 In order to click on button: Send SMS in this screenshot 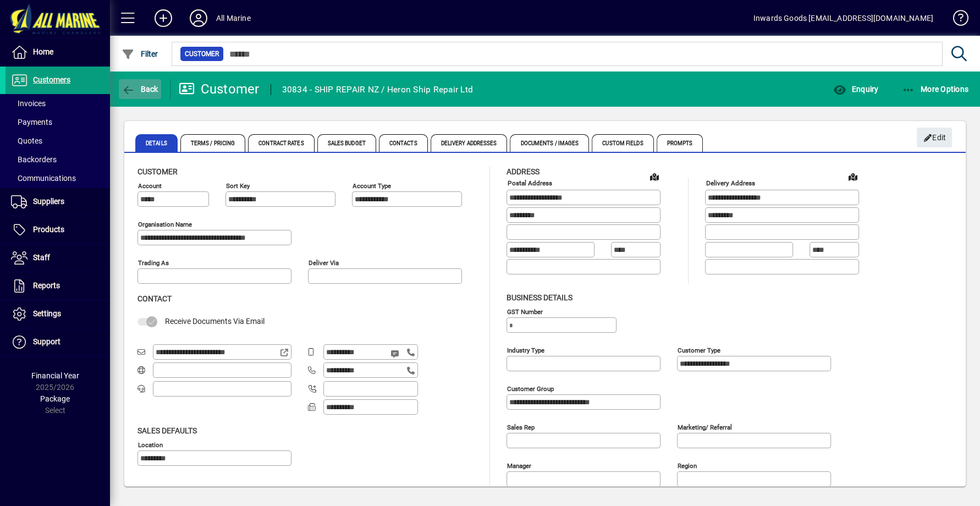, I will do `click(396, 354)`.